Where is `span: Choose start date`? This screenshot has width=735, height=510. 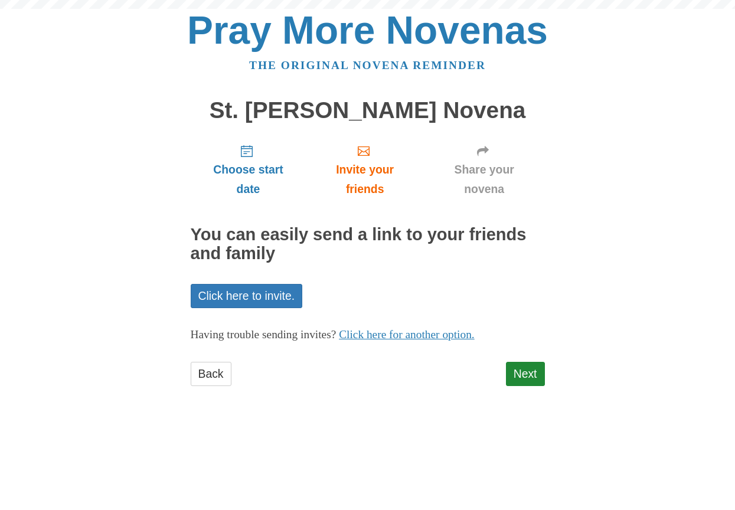 span: Choose start date is located at coordinates (249, 180).